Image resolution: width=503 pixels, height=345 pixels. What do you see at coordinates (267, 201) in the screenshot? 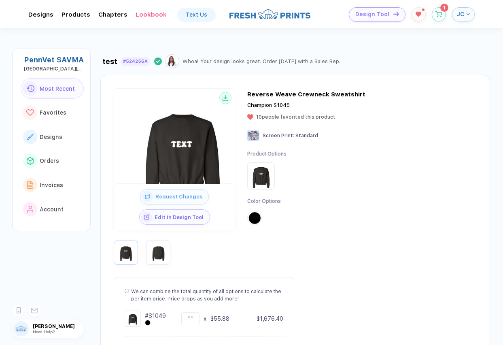
I see `div: Color Options` at bounding box center [267, 201].